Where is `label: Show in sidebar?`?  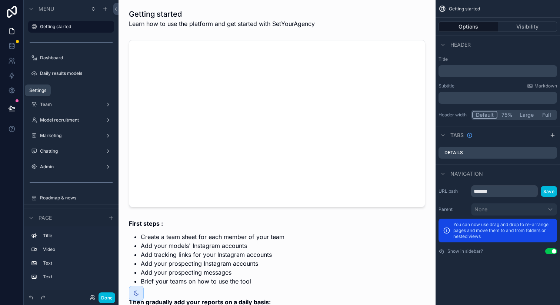 label: Show in sidebar? is located at coordinates (465, 251).